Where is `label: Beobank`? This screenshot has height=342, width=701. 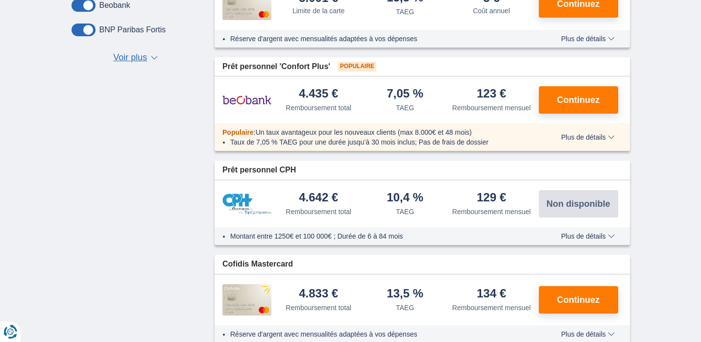 label: Beobank is located at coordinates (115, 5).